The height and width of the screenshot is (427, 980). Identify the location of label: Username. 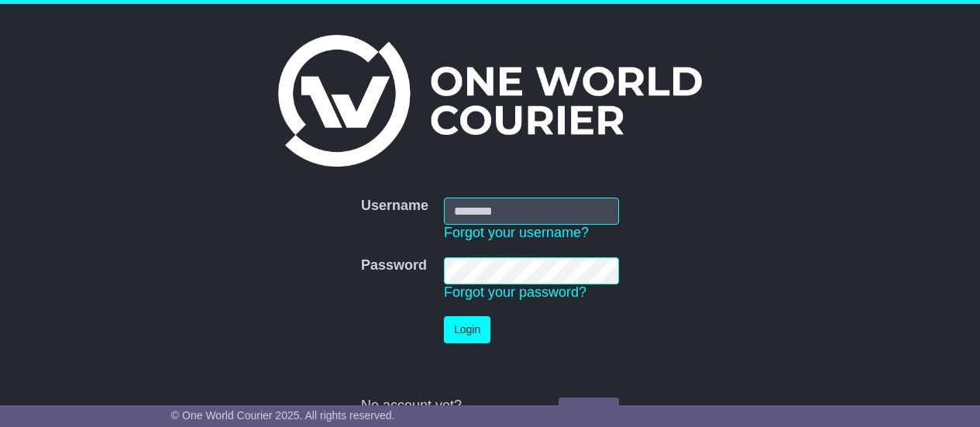
(395, 207).